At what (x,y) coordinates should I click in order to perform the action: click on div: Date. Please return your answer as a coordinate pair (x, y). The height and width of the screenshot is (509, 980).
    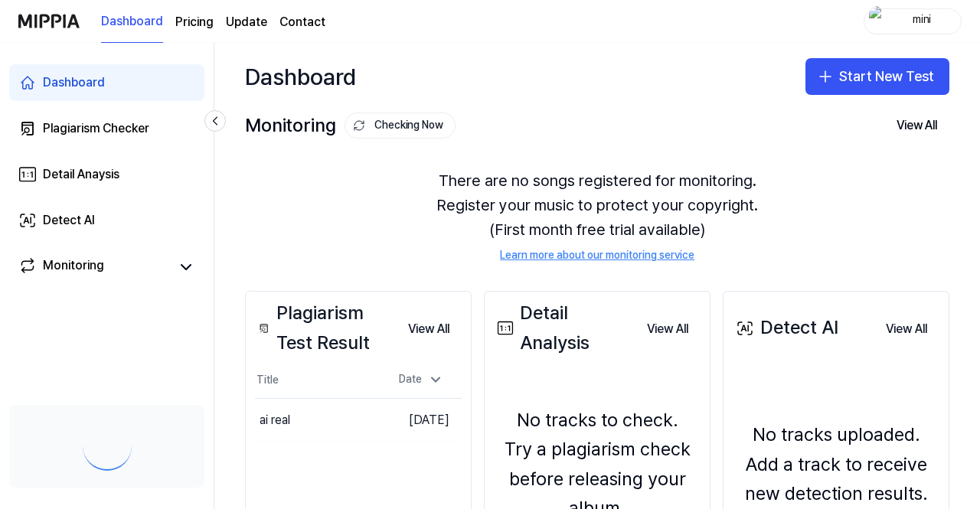
    Looking at the image, I should click on (422, 380).